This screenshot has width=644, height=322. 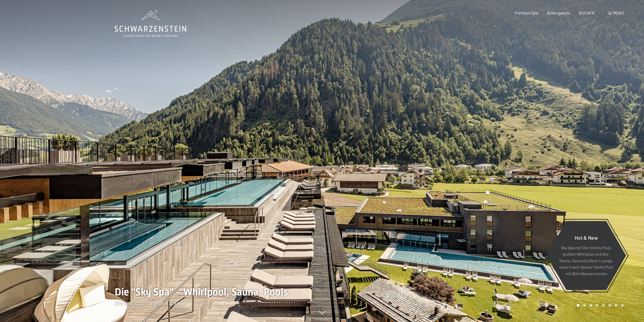 What do you see at coordinates (599, 305) in the screenshot?
I see `div: Carousel Pagination` at bounding box center [599, 305].